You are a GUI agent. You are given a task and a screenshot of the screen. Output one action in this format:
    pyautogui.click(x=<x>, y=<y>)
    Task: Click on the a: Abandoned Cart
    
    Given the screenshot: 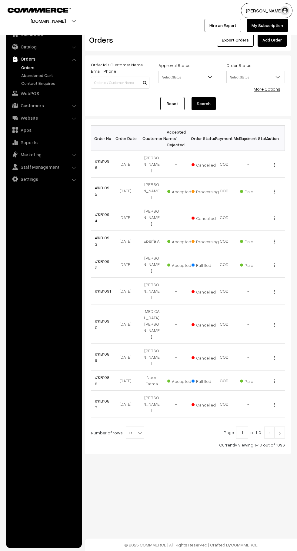 What is the action you would take?
    pyautogui.click(x=50, y=75)
    